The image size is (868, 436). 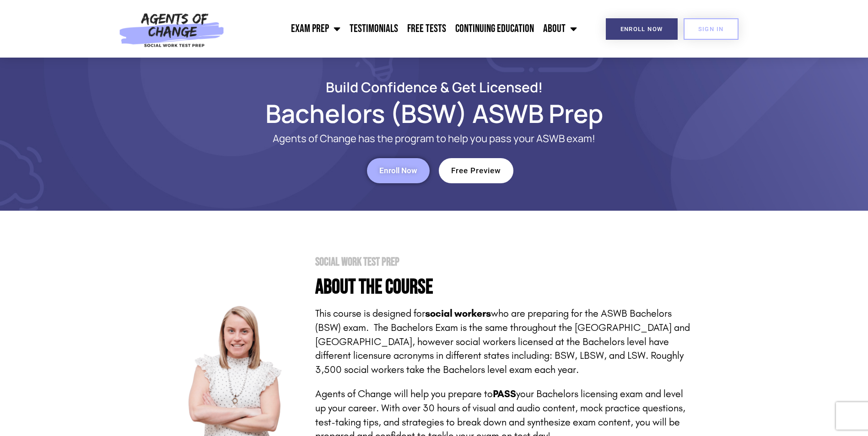 I want to click on a: Free Preview, so click(x=475, y=171).